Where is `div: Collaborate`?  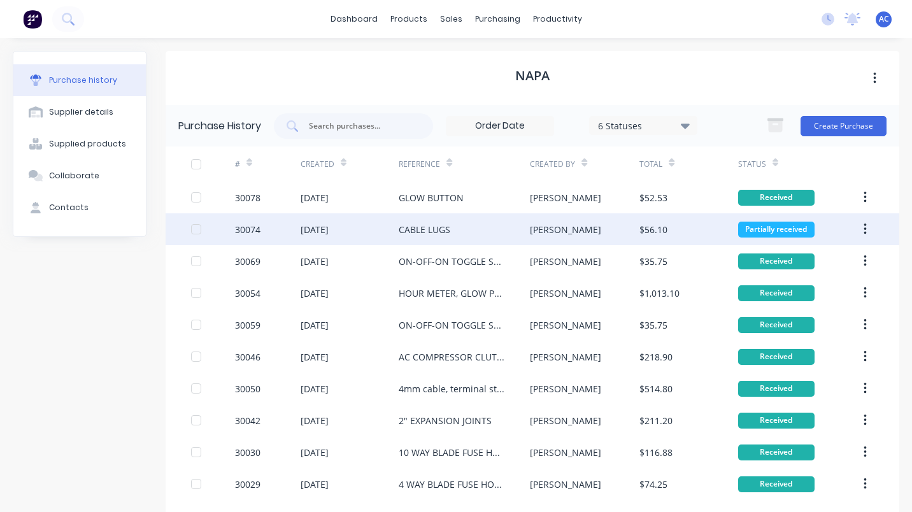 div: Collaborate is located at coordinates (74, 176).